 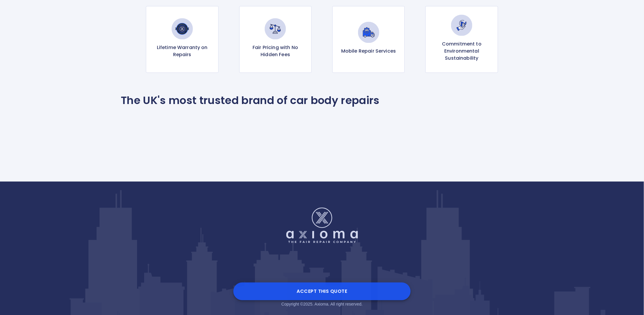 I want to click on img: Commitment to Environmental Sustainability, so click(x=462, y=25).